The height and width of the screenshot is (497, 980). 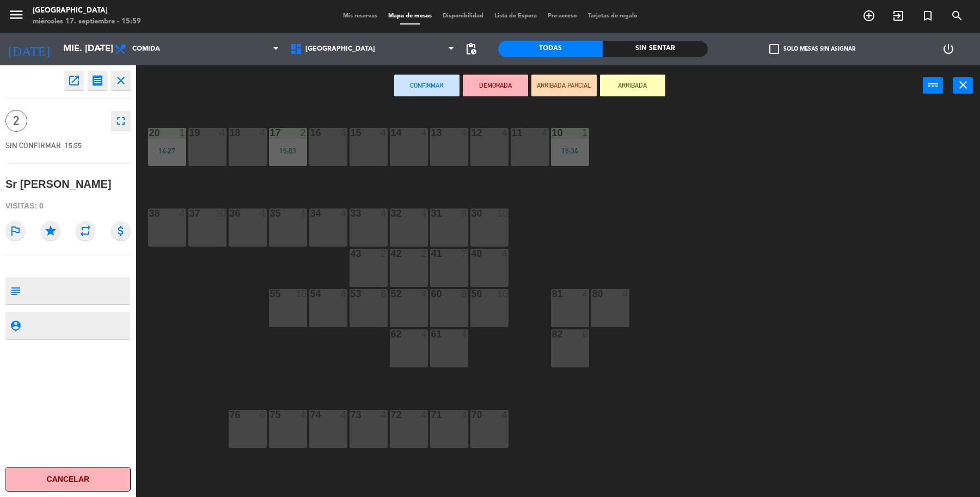 What do you see at coordinates (963, 85) in the screenshot?
I see `i: close` at bounding box center [963, 85].